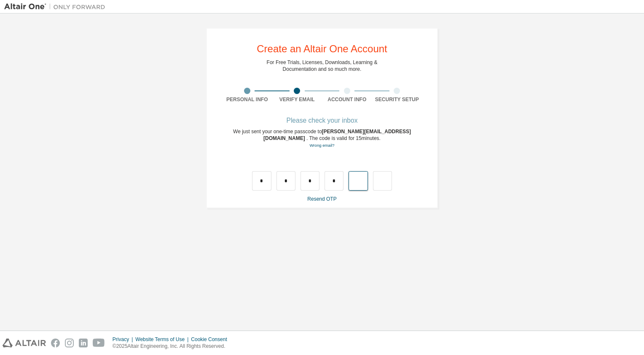  I want to click on img: youtube.svg, so click(99, 343).